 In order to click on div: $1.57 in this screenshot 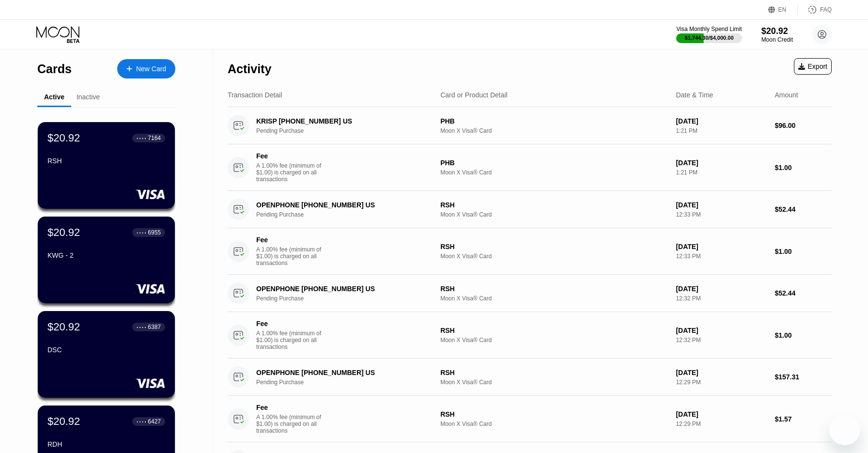, I will do `click(803, 420)`.